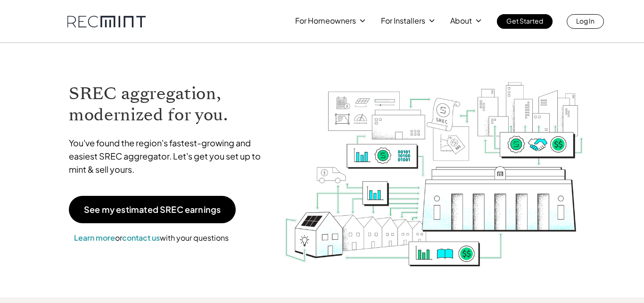 The height and width of the screenshot is (303, 644). What do you see at coordinates (403, 20) in the screenshot?
I see `p: For Installers` at bounding box center [403, 20].